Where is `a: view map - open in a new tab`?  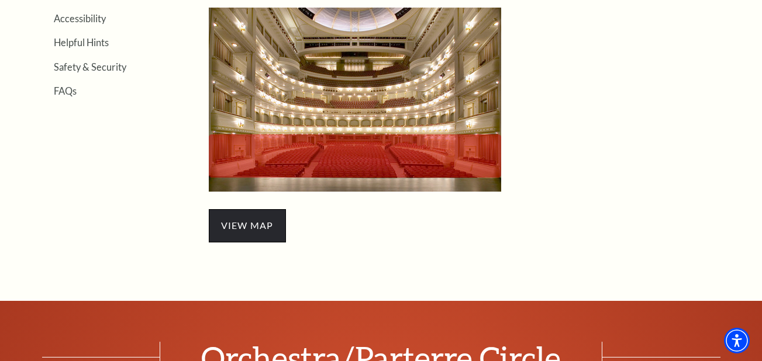 a: view map - open in a new tab is located at coordinates (247, 224).